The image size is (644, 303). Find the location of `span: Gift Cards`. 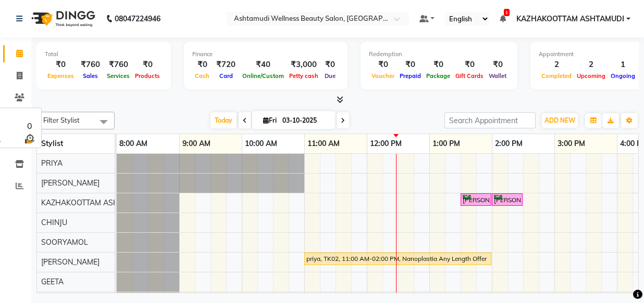

span: Gift Cards is located at coordinates (469, 76).